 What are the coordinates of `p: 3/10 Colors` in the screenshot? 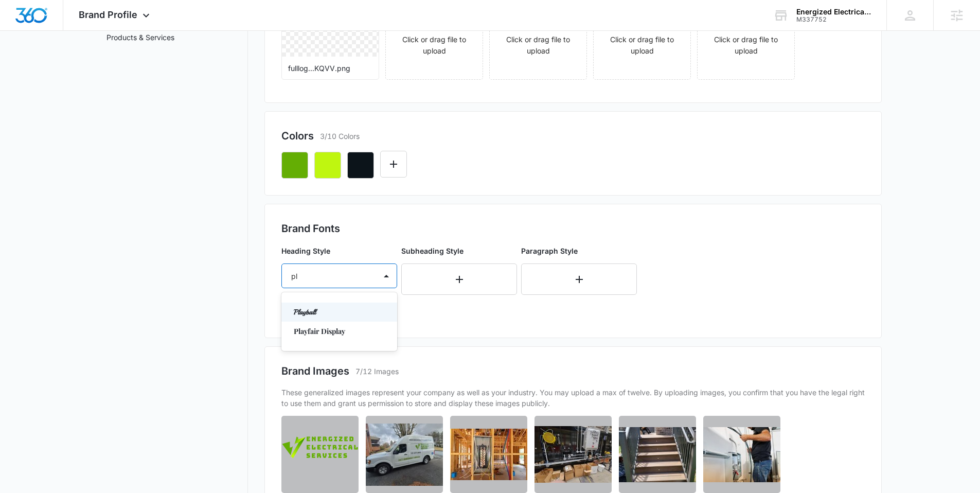 It's located at (340, 136).